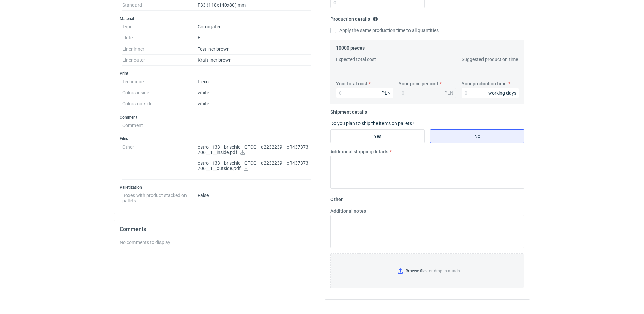 This screenshot has width=644, height=314. What do you see at coordinates (359, 152) in the screenshot?
I see `label: Additional shipping details` at bounding box center [359, 152].